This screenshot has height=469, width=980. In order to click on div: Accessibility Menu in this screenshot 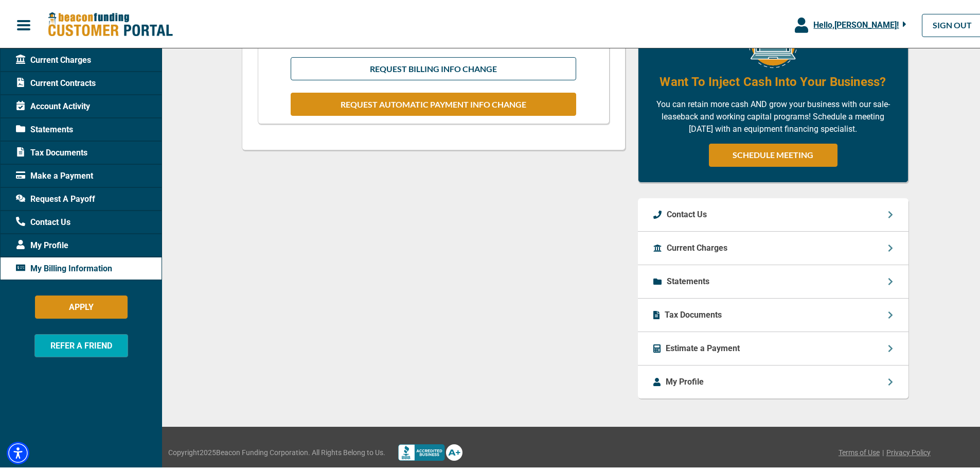, I will do `click(18, 451)`.